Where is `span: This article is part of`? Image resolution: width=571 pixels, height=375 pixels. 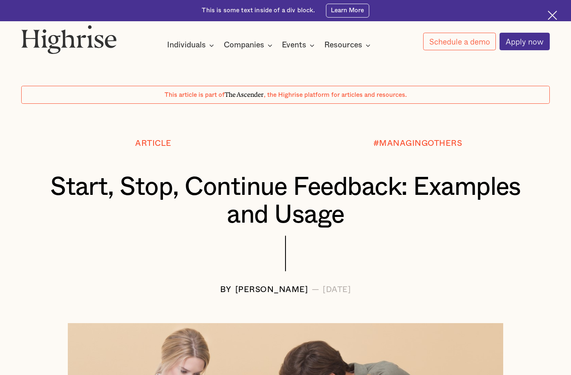 span: This article is part of is located at coordinates (194, 95).